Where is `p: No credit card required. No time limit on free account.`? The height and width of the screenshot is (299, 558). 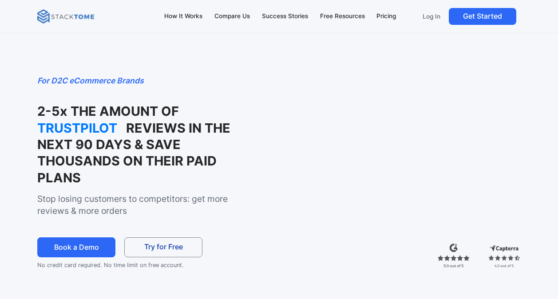
p: No credit card required. No time limit on free account. is located at coordinates (124, 266).